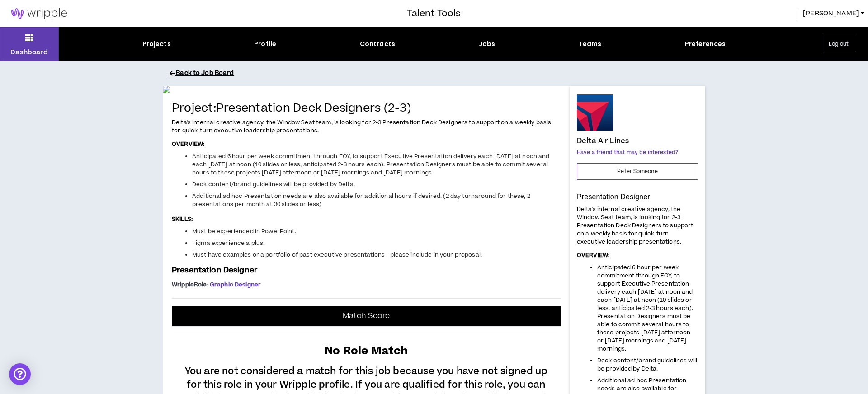 The image size is (868, 394). What do you see at coordinates (265, 44) in the screenshot?
I see `div: Profile` at bounding box center [265, 44].